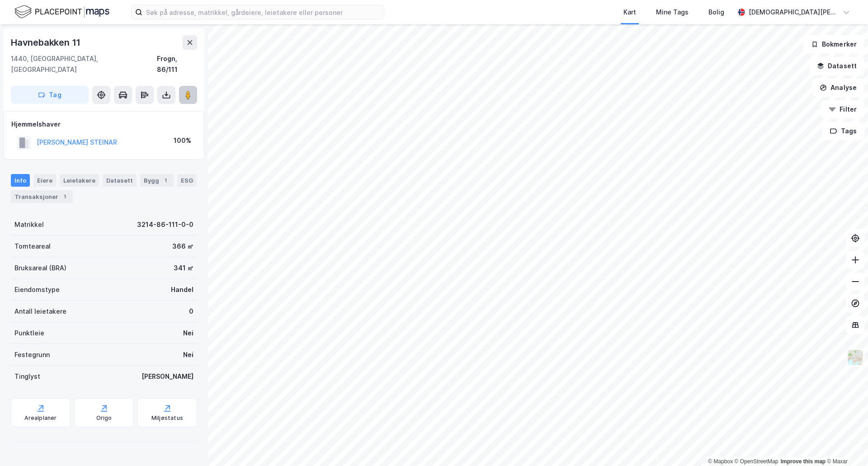 This screenshot has width=868, height=466. Describe the element at coordinates (182, 140) in the screenshot. I see `div: 100%` at that location.